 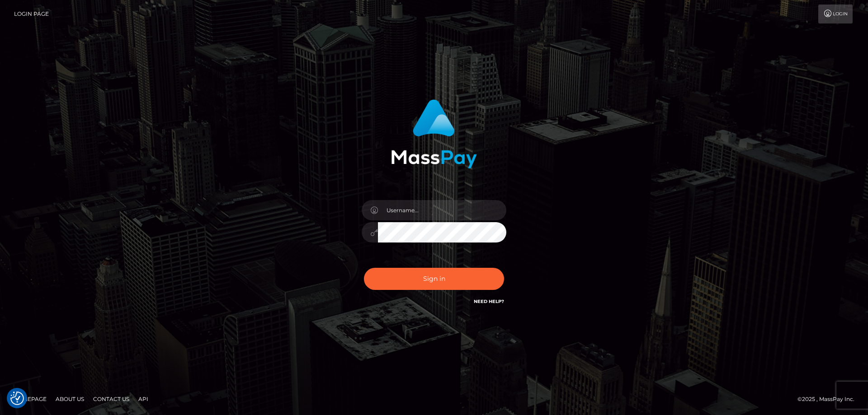 What do you see at coordinates (31, 14) in the screenshot?
I see `a: Login Page` at bounding box center [31, 14].